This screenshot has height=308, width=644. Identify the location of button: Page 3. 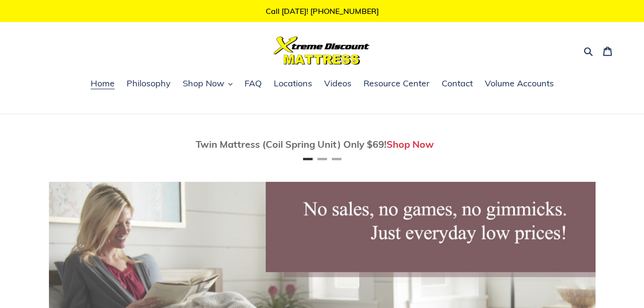
(336, 159).